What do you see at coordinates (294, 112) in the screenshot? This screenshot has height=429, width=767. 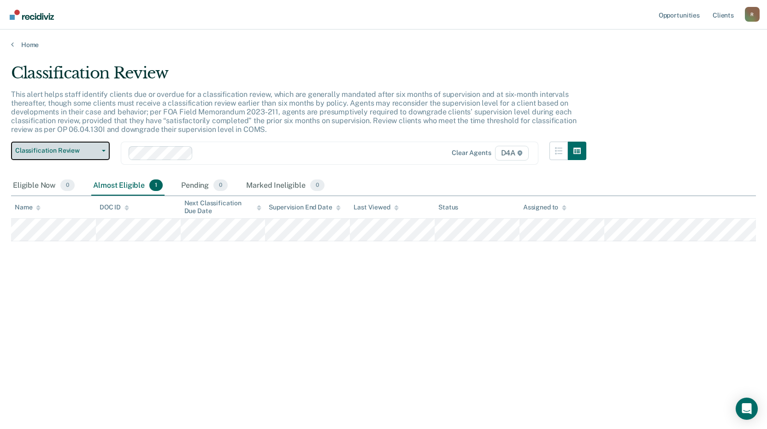 I see `p: This alert helps staff identify clients due or overdue for a classification review, which are gen...` at bounding box center [294, 112].